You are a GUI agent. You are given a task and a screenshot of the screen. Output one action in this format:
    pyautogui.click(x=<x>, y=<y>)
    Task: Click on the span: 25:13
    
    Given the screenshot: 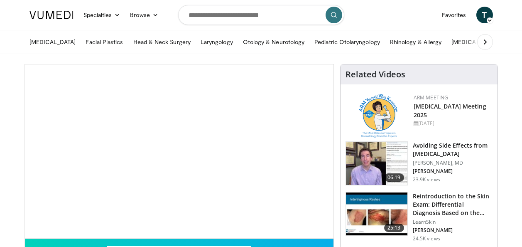 What is the action you would take?
    pyautogui.click(x=394, y=228)
    